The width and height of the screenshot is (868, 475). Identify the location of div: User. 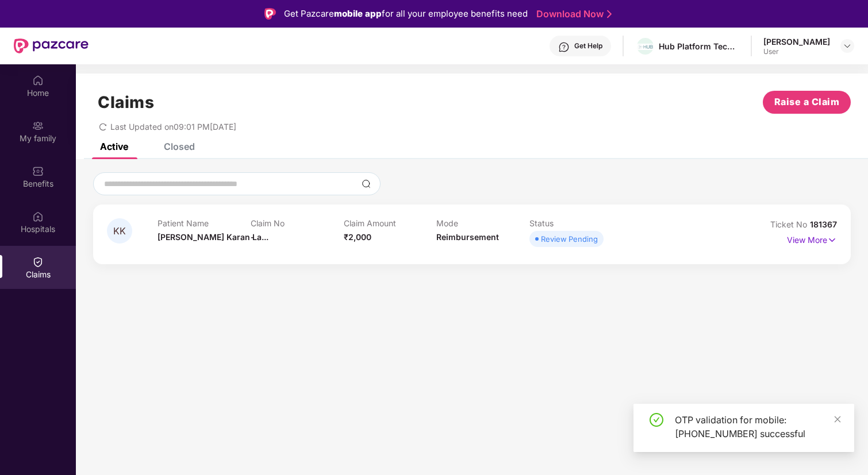
(796, 51).